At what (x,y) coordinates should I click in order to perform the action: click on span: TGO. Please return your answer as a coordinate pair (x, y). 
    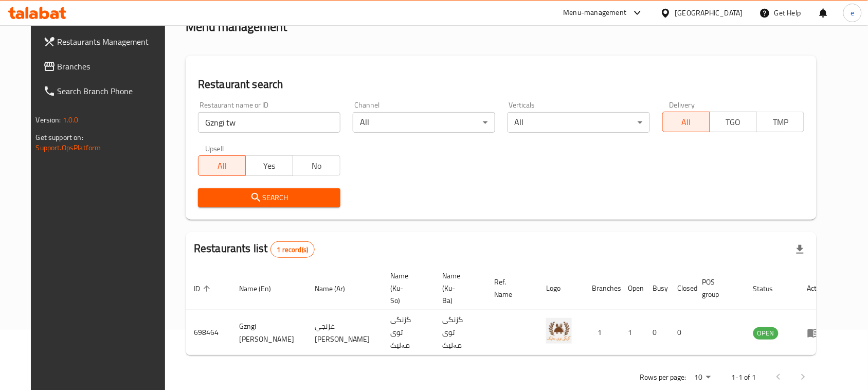
    Looking at the image, I should click on (734, 122).